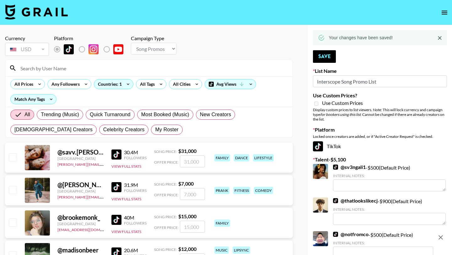  What do you see at coordinates (222, 190) in the screenshot?
I see `div: prank` at bounding box center [222, 190].